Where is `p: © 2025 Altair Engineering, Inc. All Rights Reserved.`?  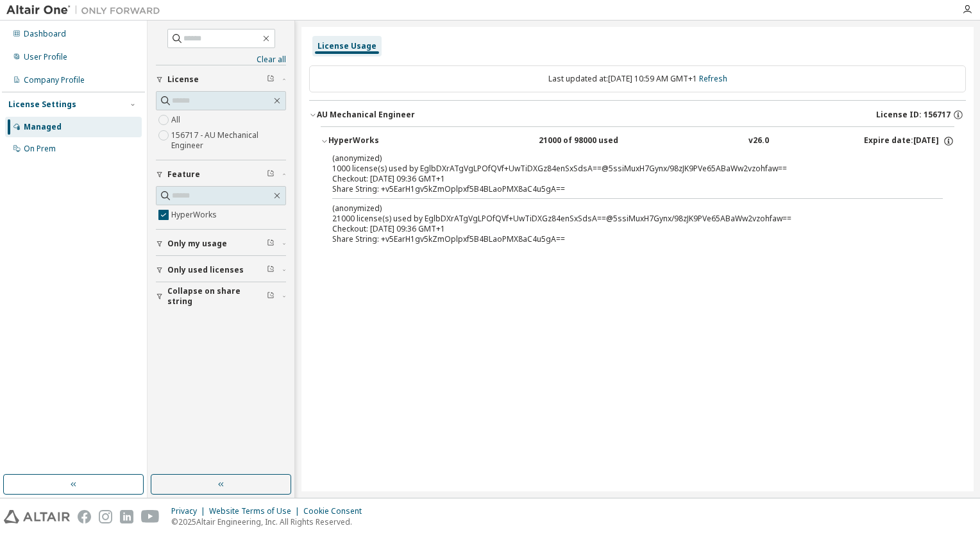
p: © 2025 Altair Engineering, Inc. All Rights Reserved. is located at coordinates (270, 522).